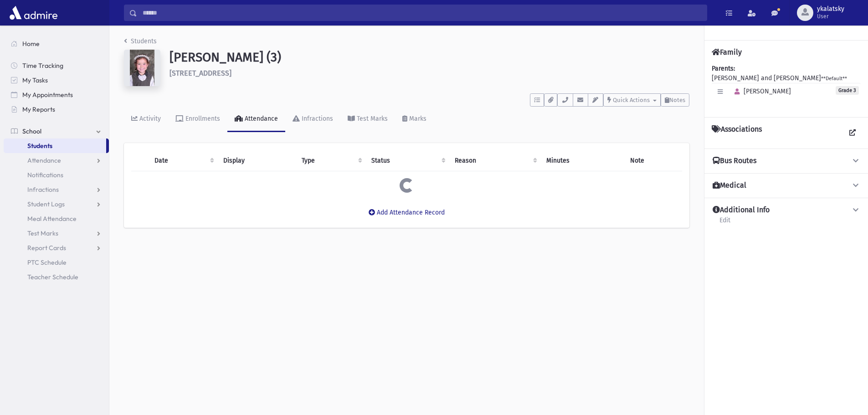 Image resolution: width=868 pixels, height=415 pixels. I want to click on span: Students, so click(40, 146).